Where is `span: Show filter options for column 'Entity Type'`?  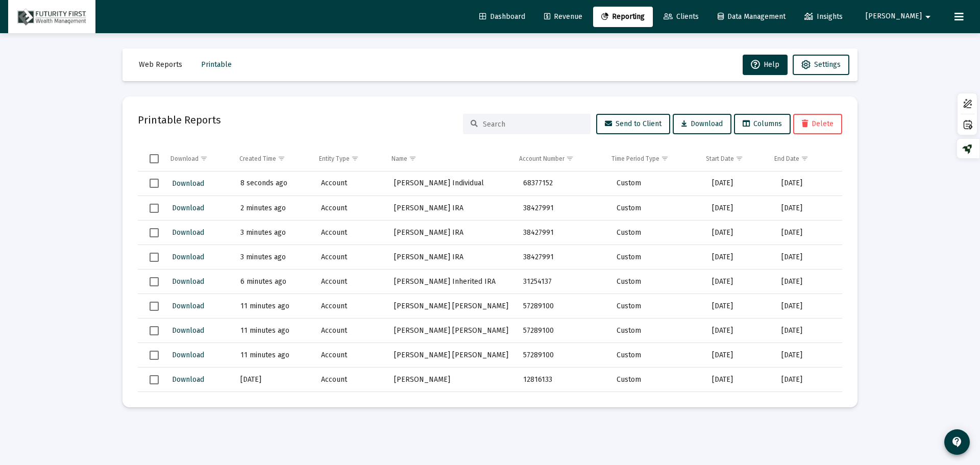 span: Show filter options for column 'Entity Type' is located at coordinates (355, 158).